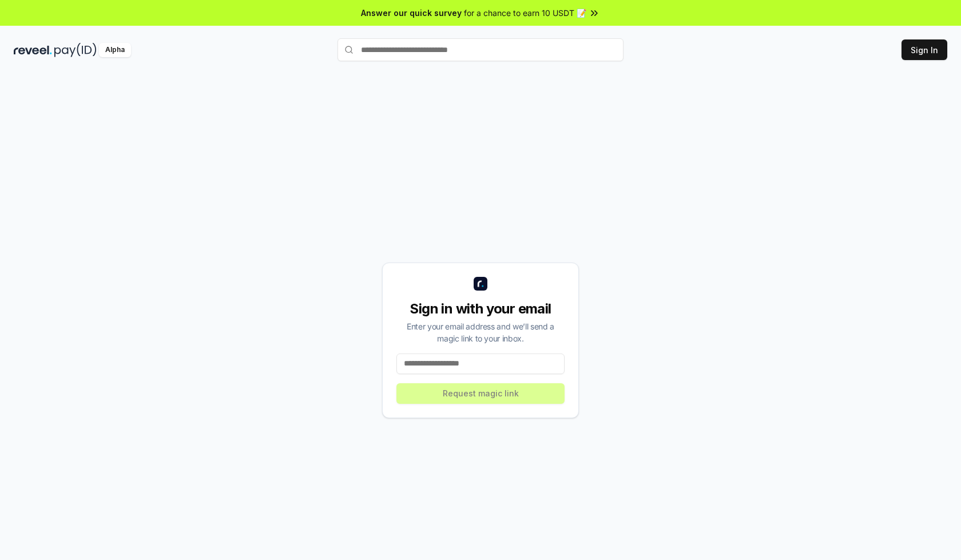 This screenshot has width=961, height=560. I want to click on div: Enter your email address and we’ll send a magic link to your inbox., so click(480, 332).